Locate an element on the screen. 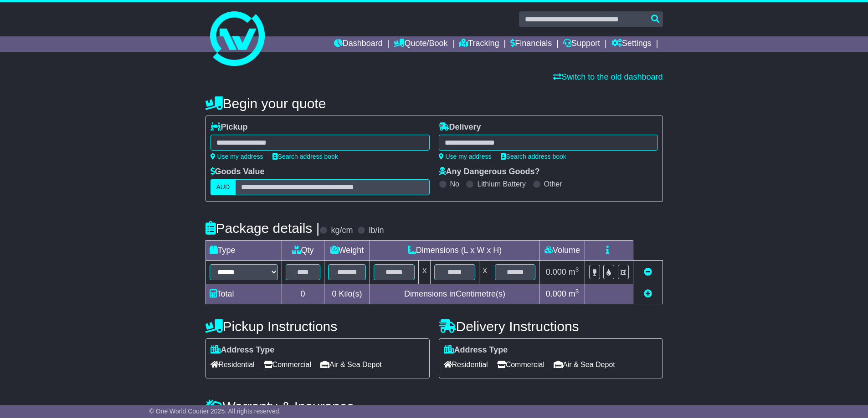 The width and height of the screenshot is (868, 418). a: Remove this item is located at coordinates (648, 272).